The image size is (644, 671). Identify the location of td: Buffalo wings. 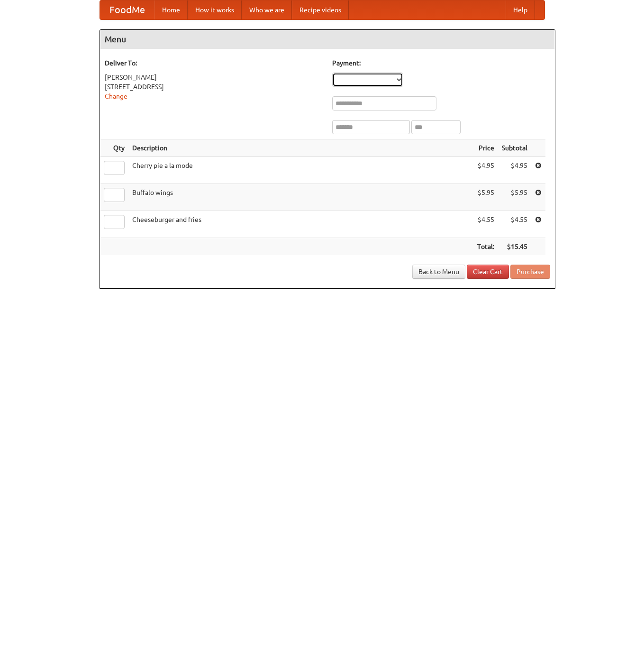
(301, 197).